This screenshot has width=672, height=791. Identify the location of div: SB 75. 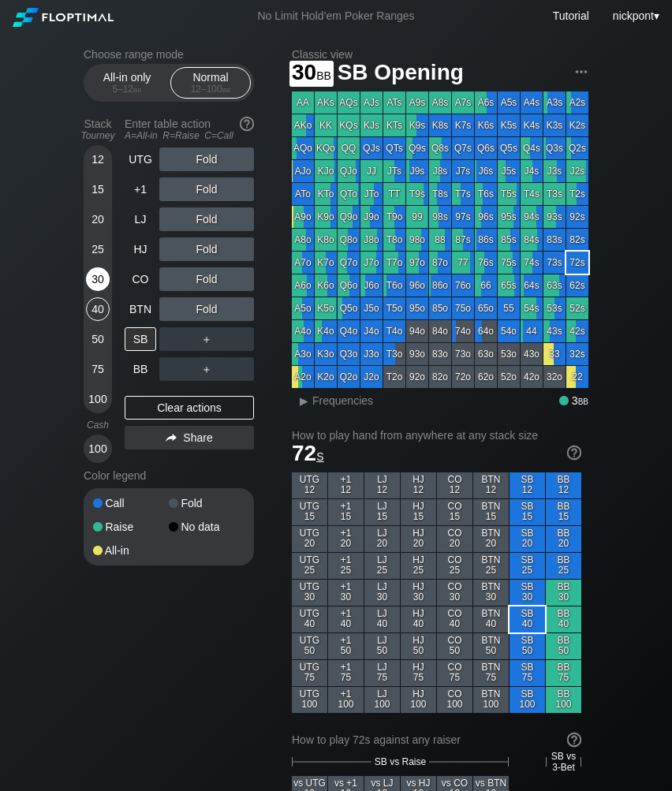
(527, 672).